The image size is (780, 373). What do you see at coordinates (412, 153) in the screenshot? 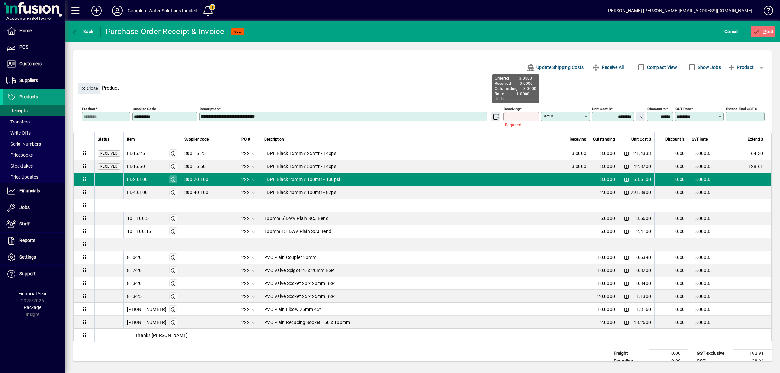
I see `td: LDPE Black 15mm x 25mtr - 140psi` at bounding box center [412, 153].